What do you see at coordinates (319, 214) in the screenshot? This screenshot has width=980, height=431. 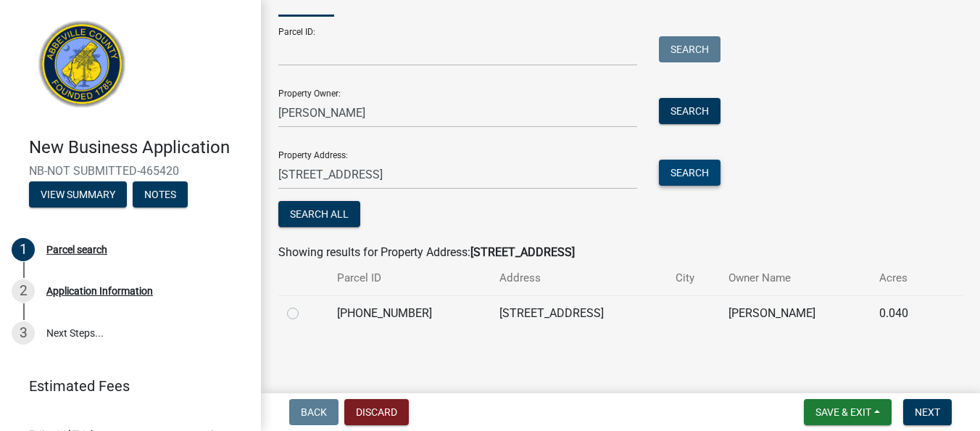 I see `button: Search All` at bounding box center [319, 214].